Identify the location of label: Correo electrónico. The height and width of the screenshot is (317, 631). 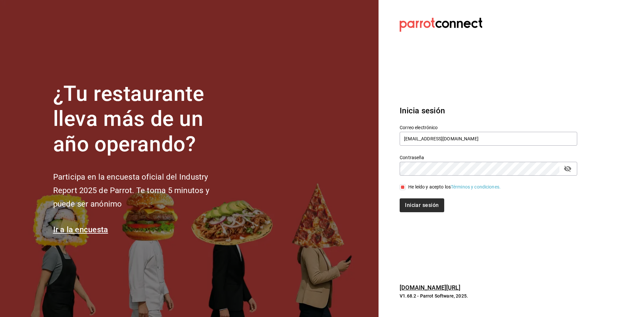
(488, 127).